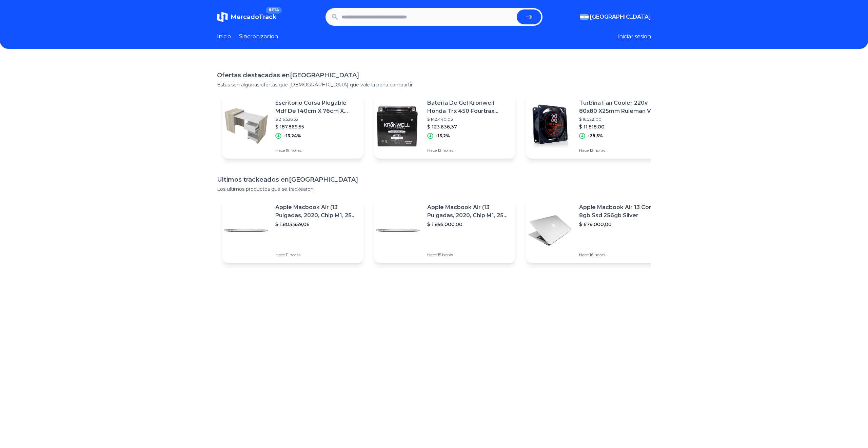 This screenshot has height=448, width=868. What do you see at coordinates (259, 37) in the screenshot?
I see `a: Sincronizacion` at bounding box center [259, 37].